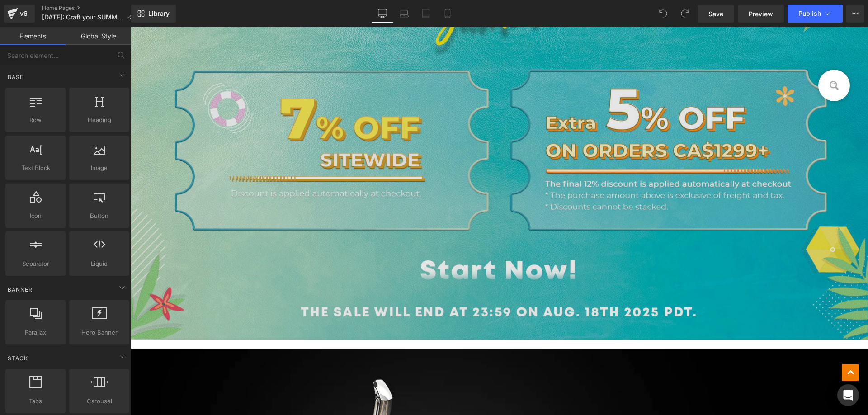 Image resolution: width=868 pixels, height=415 pixels. I want to click on span: Carousel, so click(99, 401).